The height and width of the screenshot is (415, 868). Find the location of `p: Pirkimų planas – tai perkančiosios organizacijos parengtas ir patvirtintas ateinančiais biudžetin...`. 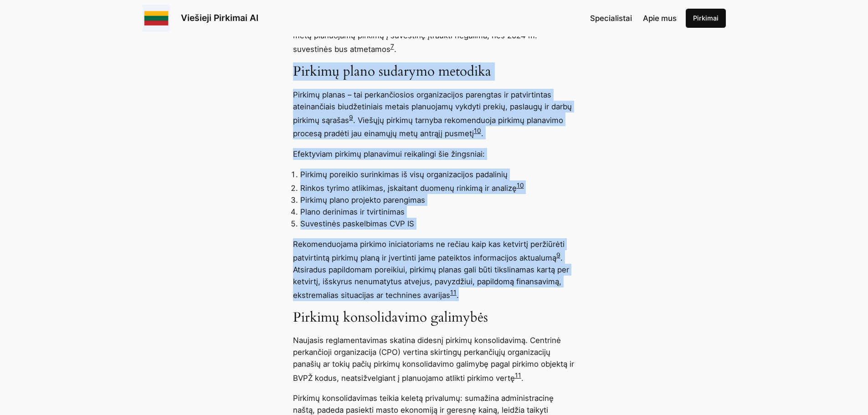

p: Pirkimų planas – tai perkančiosios organizacijos parengtas ir patvirtintas ateinančiais biudžetin... is located at coordinates (434, 114).